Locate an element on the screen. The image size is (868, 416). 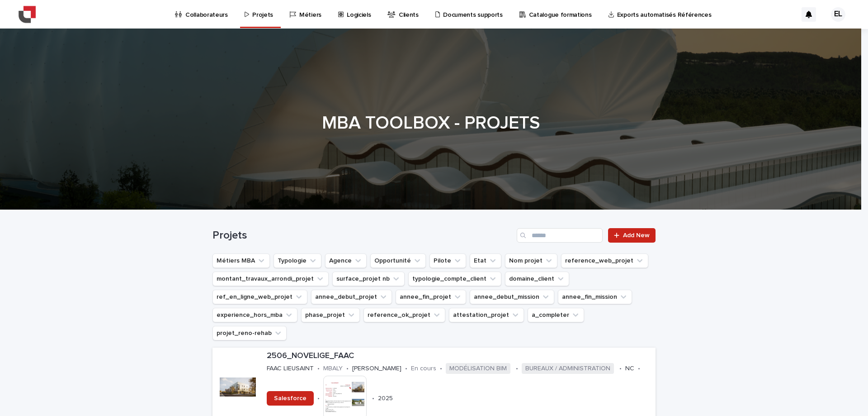
h1: Projets is located at coordinates (362, 235).